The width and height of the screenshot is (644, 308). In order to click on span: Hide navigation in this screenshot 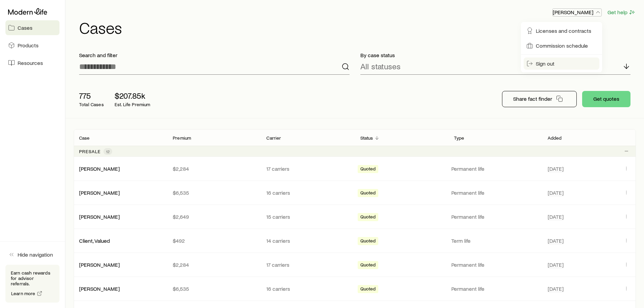, I will do `click(35, 255)`.